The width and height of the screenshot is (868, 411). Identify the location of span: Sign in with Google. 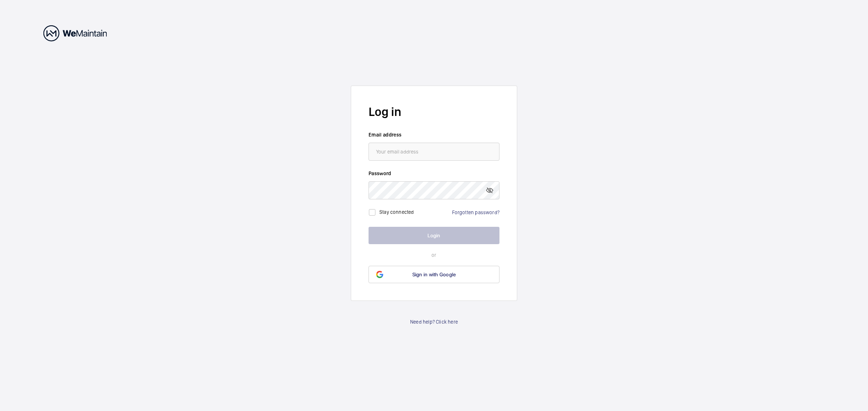
(434, 274).